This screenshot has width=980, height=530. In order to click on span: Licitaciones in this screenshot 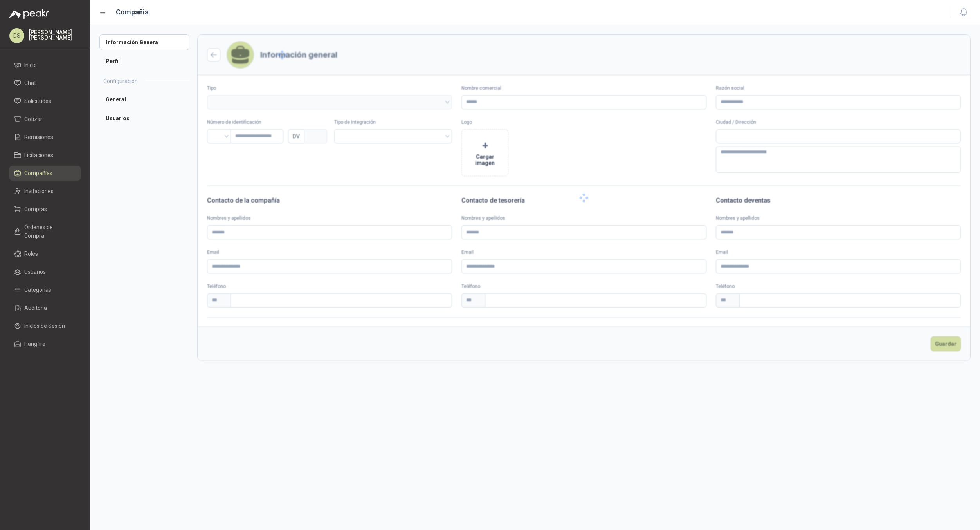, I will do `click(39, 155)`.